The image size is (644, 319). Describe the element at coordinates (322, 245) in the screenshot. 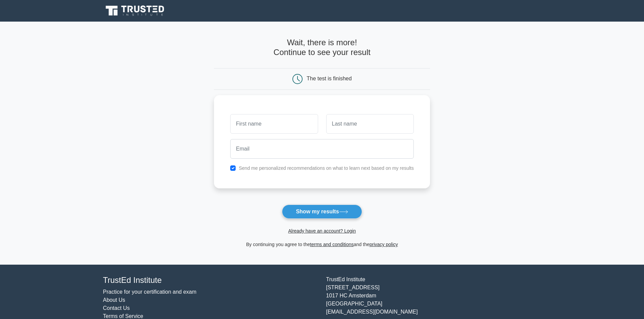

I see `div: By continuing you agree to the and the` at that location.